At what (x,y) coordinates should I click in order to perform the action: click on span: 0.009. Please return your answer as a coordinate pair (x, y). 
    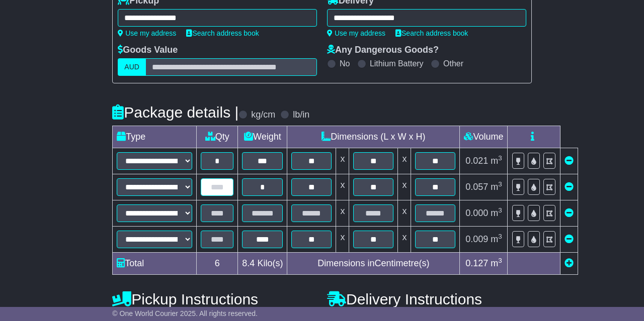
    Looking at the image, I should click on (476, 239).